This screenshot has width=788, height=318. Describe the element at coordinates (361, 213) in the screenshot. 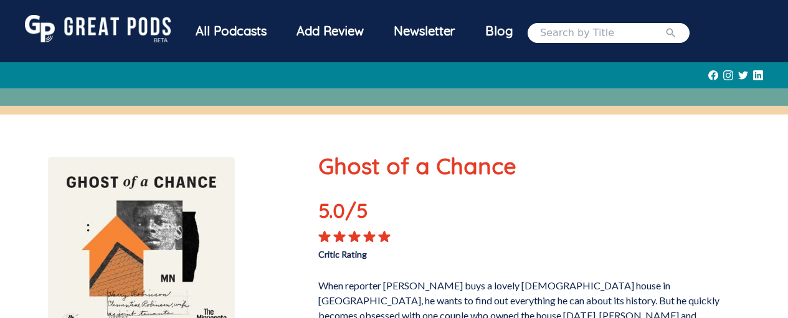

I see `p: 5.0 /5` at that location.